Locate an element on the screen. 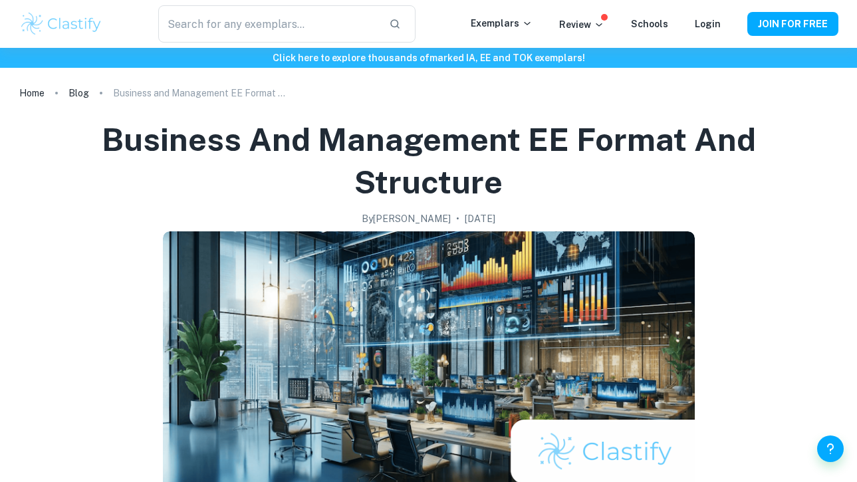  input: Search for any exemplars... is located at coordinates (268, 24).